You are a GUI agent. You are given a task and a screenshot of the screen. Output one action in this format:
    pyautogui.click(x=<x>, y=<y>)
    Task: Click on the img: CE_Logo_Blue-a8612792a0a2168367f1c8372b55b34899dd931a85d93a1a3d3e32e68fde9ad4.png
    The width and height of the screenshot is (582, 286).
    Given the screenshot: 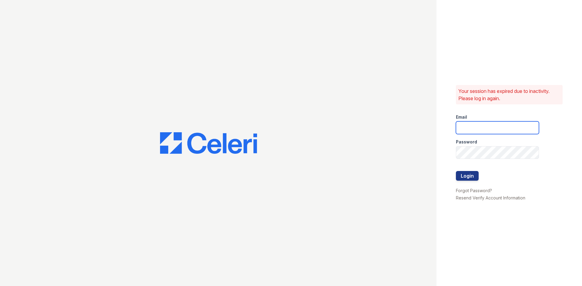 What is the action you would take?
    pyautogui.click(x=209, y=143)
    